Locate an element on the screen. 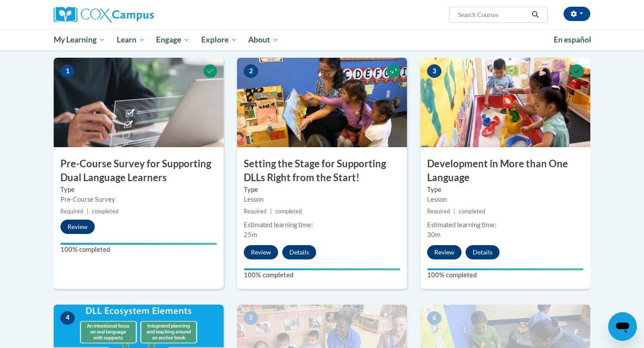 This screenshot has width=644, height=348. span: 5 is located at coordinates (251, 318).